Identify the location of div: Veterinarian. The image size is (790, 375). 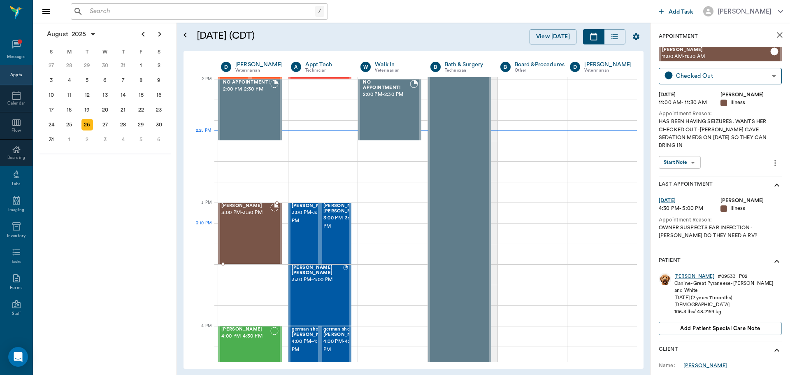
(259, 70).